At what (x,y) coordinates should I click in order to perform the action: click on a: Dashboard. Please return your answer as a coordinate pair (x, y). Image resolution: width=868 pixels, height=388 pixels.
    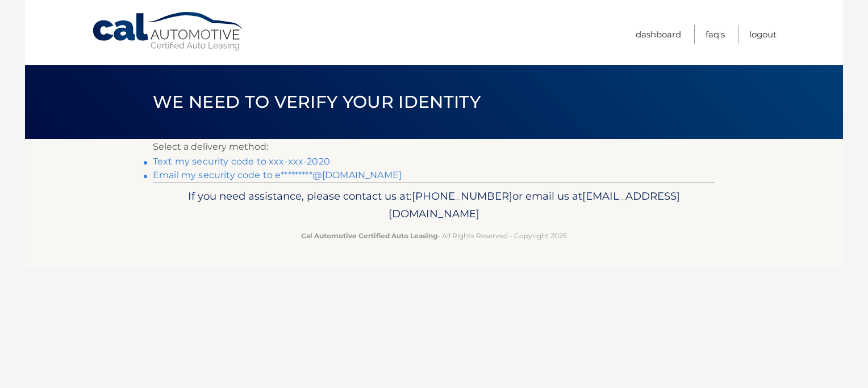
    Looking at the image, I should click on (658, 34).